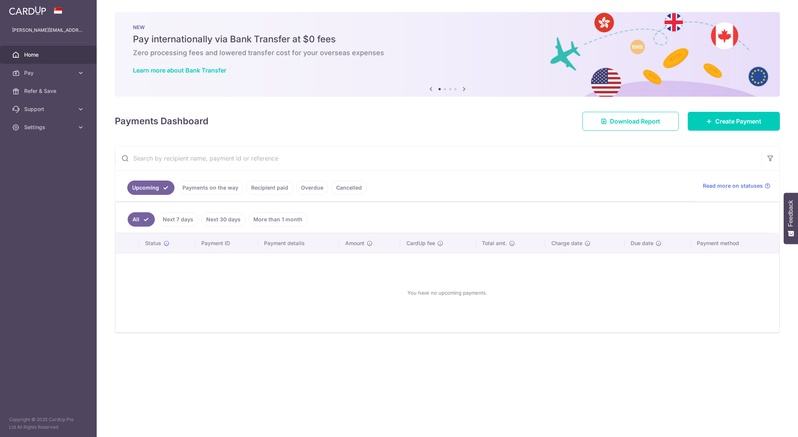 This screenshot has height=437, width=798. What do you see at coordinates (153, 243) in the screenshot?
I see `span: Status` at bounding box center [153, 243].